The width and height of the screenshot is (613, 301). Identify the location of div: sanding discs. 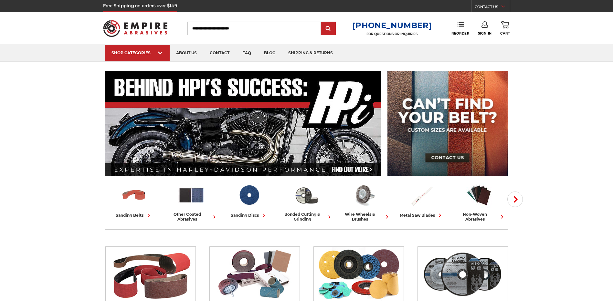
(249, 215).